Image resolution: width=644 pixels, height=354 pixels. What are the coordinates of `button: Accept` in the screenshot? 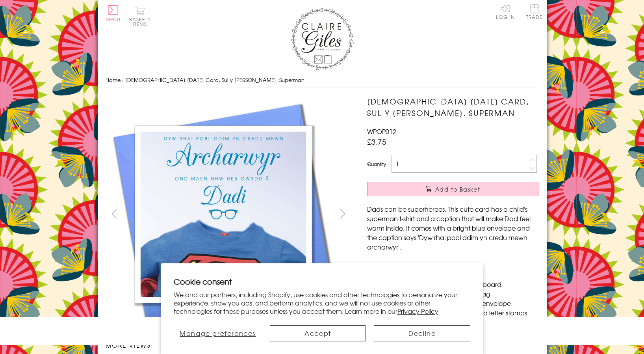 It's located at (318, 333).